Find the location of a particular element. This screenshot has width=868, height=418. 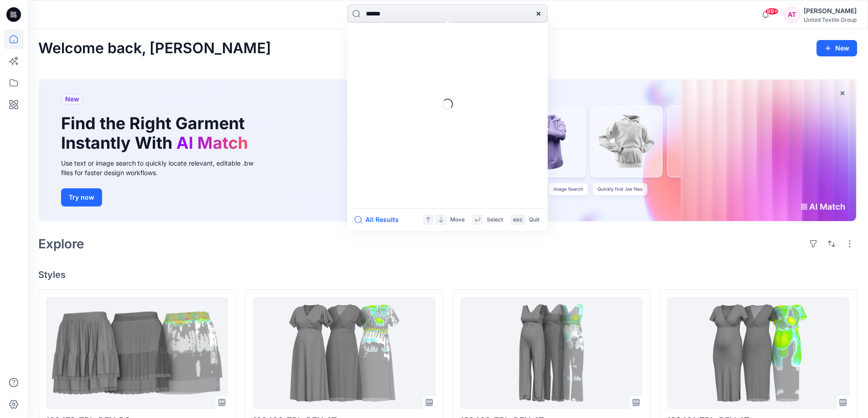

a: 120461_ZPL_DEV_AT is located at coordinates (758, 353).